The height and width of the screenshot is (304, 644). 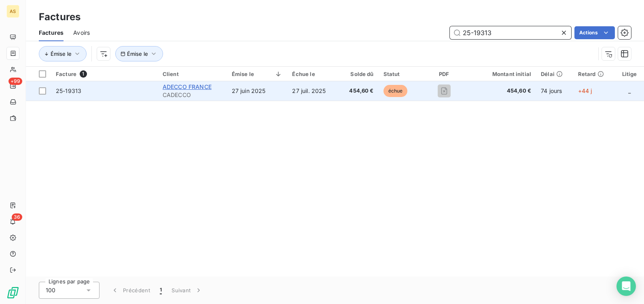 I want to click on div: Solde dû, so click(x=358, y=74).